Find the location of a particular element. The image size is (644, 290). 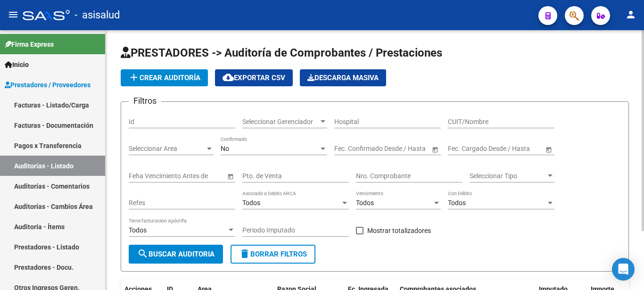

app-download-masive: Descarga masiva de comprobantes (adjuntos) is located at coordinates (342, 78).